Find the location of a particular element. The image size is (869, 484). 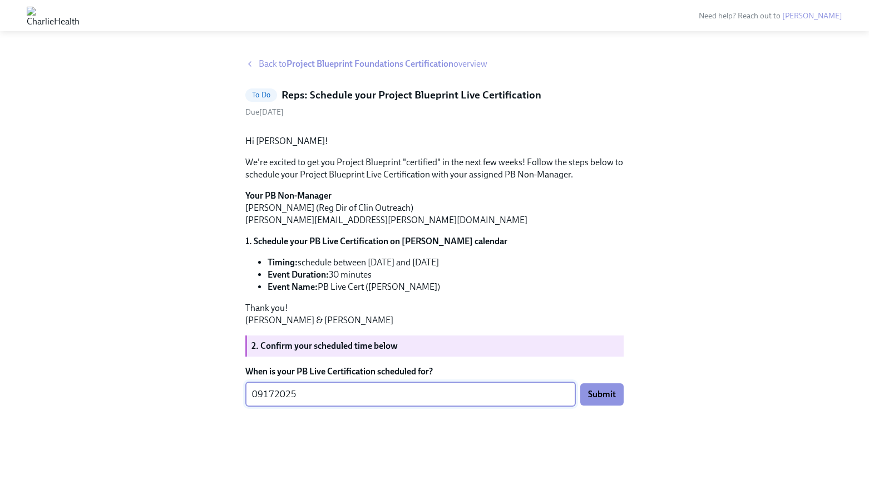

strong: Event Name: is located at coordinates (293, 287).